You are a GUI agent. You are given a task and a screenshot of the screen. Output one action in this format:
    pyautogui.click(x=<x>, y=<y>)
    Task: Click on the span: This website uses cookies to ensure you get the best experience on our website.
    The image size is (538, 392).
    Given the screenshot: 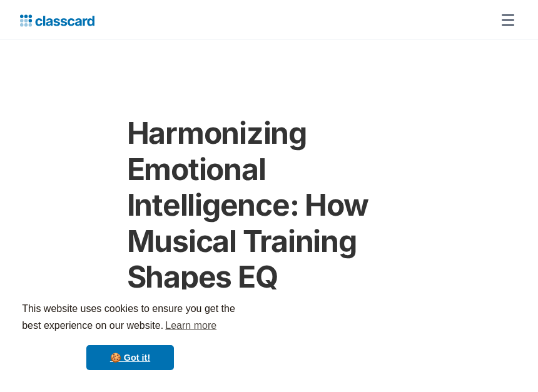 What is the action you would take?
    pyautogui.click(x=130, y=318)
    